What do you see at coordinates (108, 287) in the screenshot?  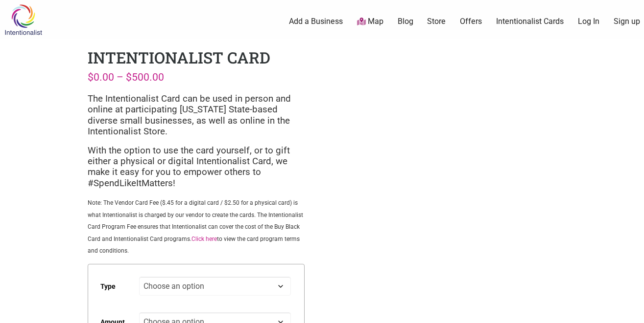 I see `label: Type` at bounding box center [108, 287].